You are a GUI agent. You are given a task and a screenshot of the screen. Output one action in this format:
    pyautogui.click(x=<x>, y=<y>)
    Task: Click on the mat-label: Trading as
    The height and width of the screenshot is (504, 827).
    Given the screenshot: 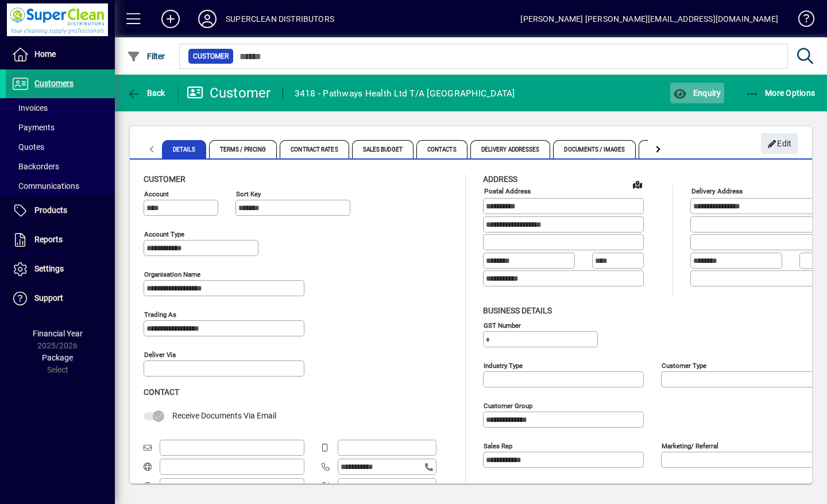 What is the action you would take?
    pyautogui.click(x=160, y=315)
    